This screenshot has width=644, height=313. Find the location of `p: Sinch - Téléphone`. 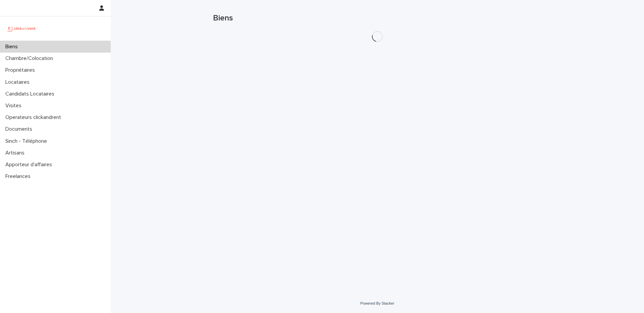

p: Sinch - Téléphone is located at coordinates (27, 141).